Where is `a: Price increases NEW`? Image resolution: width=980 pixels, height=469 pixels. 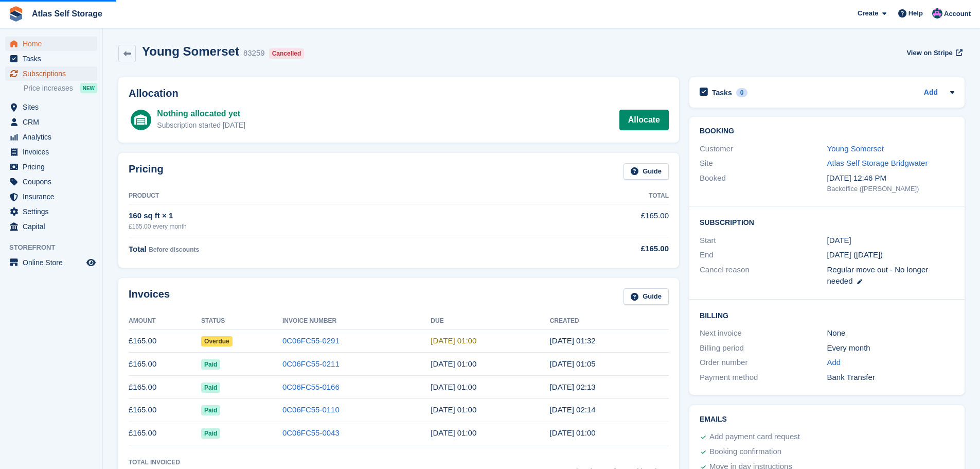
a: Price increases NEW is located at coordinates (60, 88).